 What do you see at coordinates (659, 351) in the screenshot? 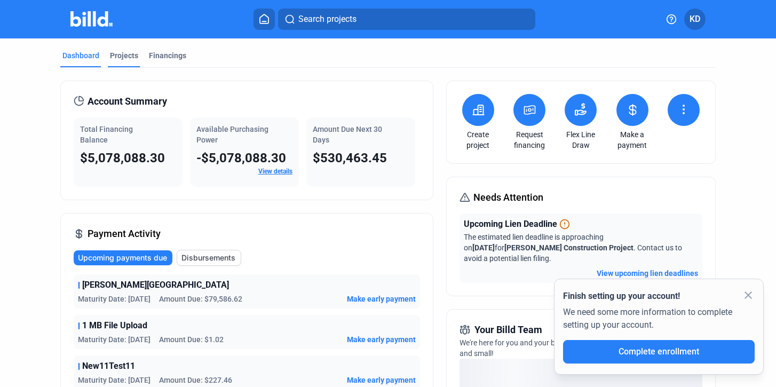
I see `span: Complete enrollment` at bounding box center [659, 351].